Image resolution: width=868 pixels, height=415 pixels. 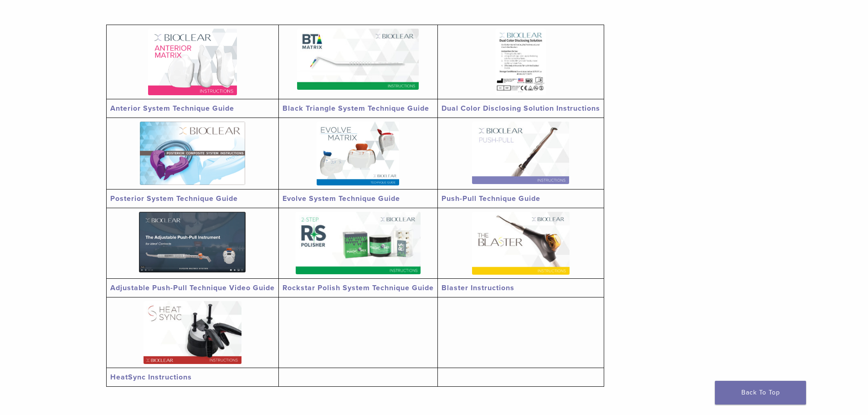 I want to click on a: HeatSync Instructions, so click(x=151, y=377).